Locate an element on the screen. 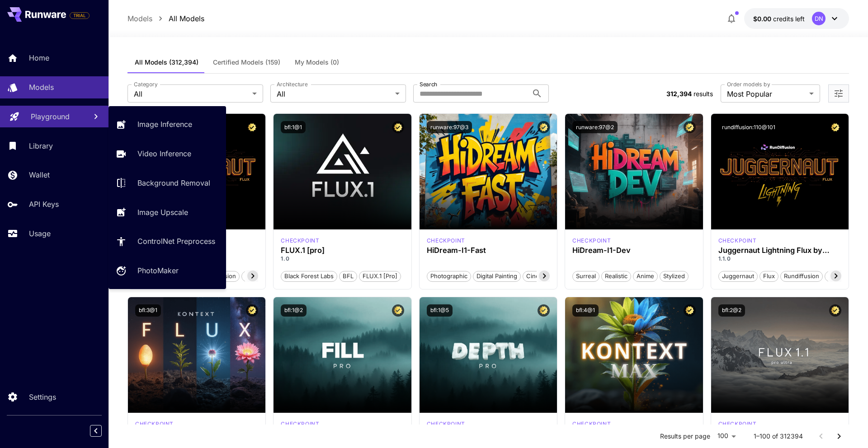 This screenshot has height=448, width=868. button: Open more filters is located at coordinates (838, 94).